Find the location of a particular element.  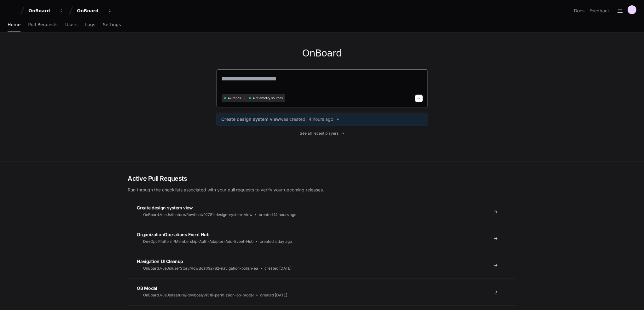

a: See all recent players is located at coordinates (322, 134).